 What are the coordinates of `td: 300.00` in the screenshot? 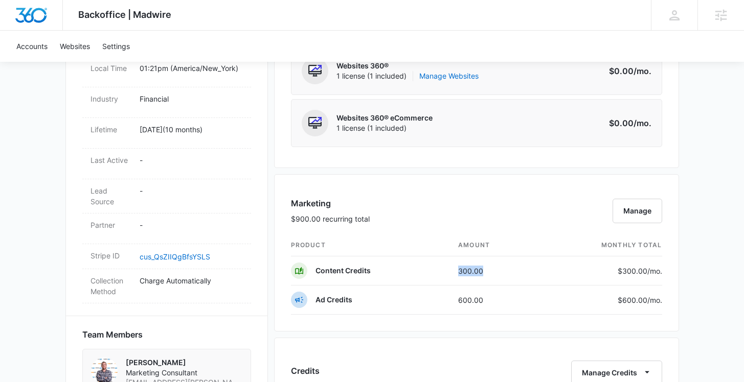 It's located at (493, 271).